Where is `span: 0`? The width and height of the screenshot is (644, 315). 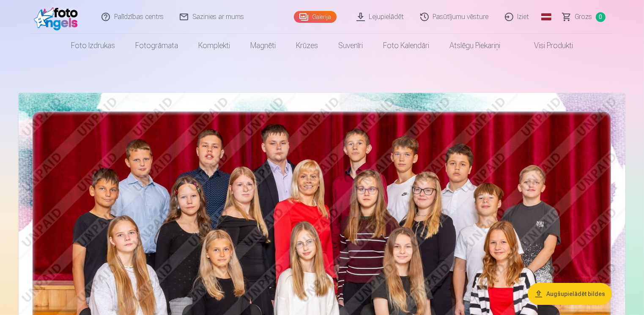 span: 0 is located at coordinates (601, 17).